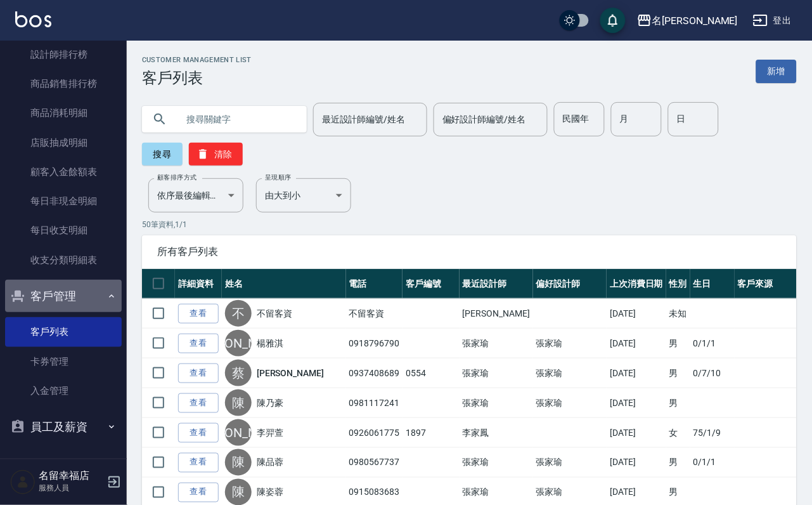  Describe the element at coordinates (63, 361) in the screenshot. I see `a: 卡券管理` at that location.